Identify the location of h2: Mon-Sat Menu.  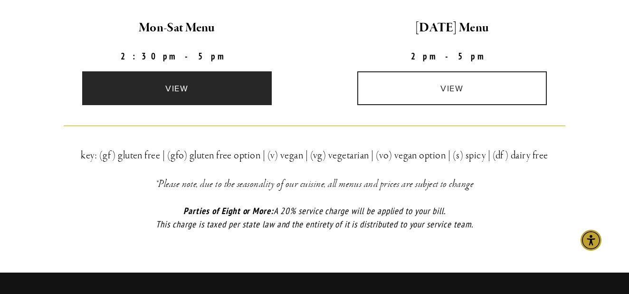
(177, 28).